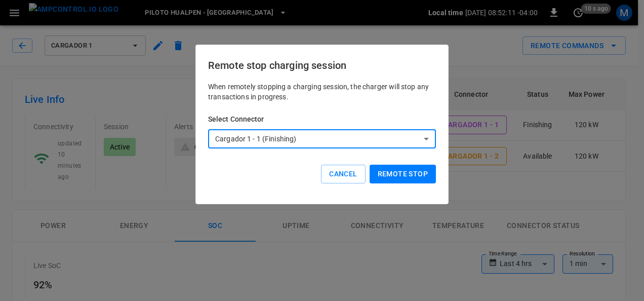 The height and width of the screenshot is (301, 644). What do you see at coordinates (322, 139) in the screenshot?
I see `div: Cargador 1 - 1 (Finishing)` at bounding box center [322, 139].